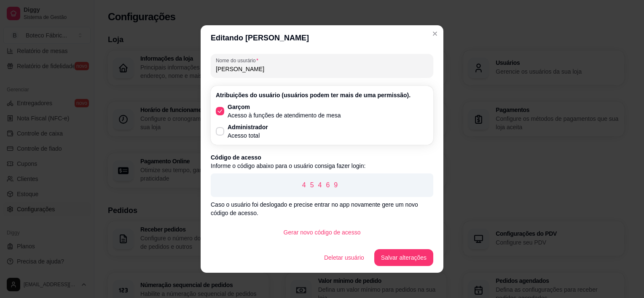 The image size is (644, 298). Describe the element at coordinates (322, 95) in the screenshot. I see `p: Atribuições do usuário (usuários podem ter mais de uma permissão).` at that location.